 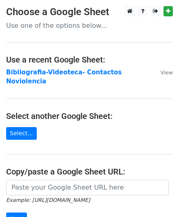 What do you see at coordinates (163, 72) in the screenshot?
I see `a: View` at bounding box center [163, 72].